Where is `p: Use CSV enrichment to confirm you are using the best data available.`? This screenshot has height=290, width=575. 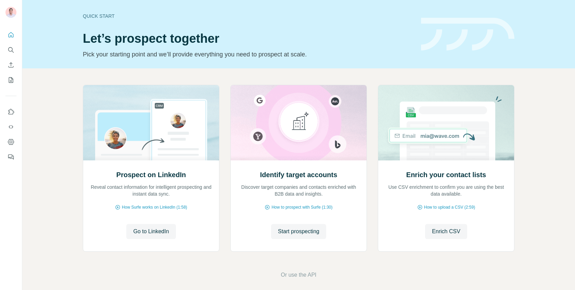 p: Use CSV enrichment to confirm you are using the best data available. is located at coordinates (446, 191).